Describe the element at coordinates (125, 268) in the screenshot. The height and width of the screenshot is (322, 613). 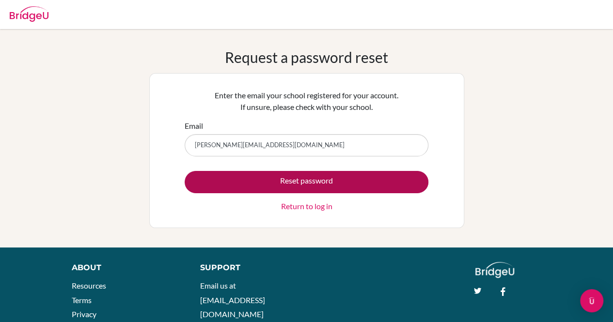
I see `div: About` at that location.